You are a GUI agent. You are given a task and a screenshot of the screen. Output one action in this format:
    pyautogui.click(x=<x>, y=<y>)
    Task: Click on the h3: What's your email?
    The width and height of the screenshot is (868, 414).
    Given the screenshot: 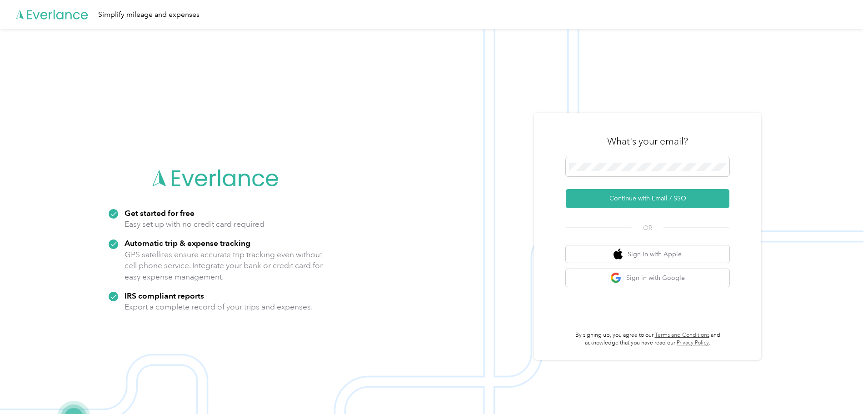 What is the action you would take?
    pyautogui.click(x=647, y=141)
    